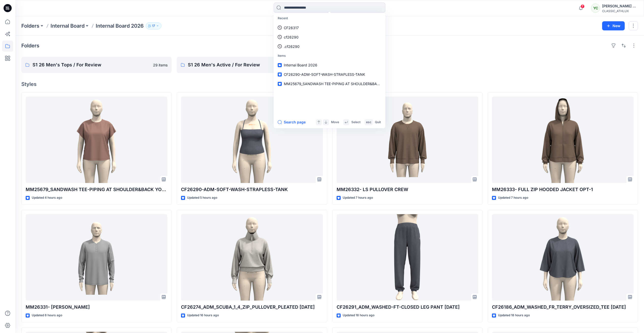 The image size is (644, 333). Describe the element at coordinates (330, 65) in the screenshot. I see `a: Internal Board 2026` at that location.